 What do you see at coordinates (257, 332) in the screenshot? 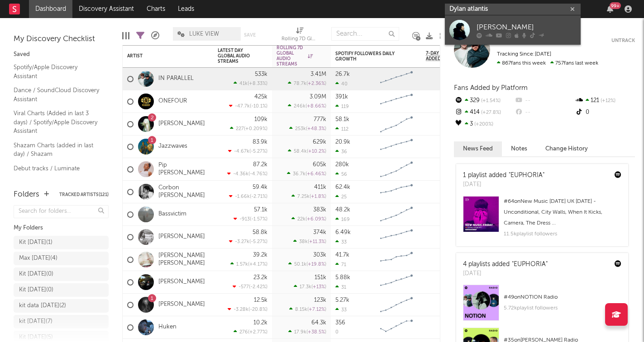
I see `span: +2.77 %` at bounding box center [257, 332].